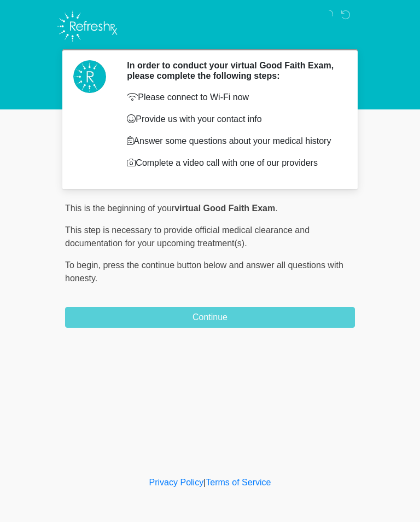 This screenshot has width=420, height=522. I want to click on span: press the continue button below and answer all questions with honesty., so click(204, 271).